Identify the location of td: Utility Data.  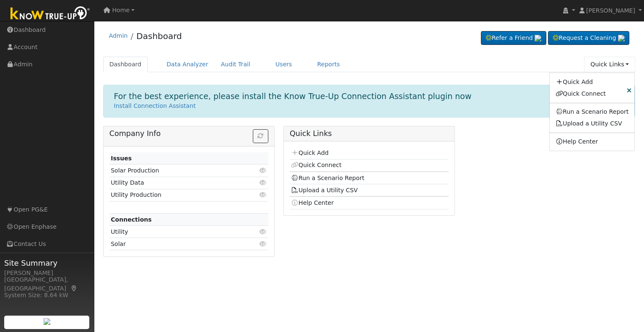
(176, 183).